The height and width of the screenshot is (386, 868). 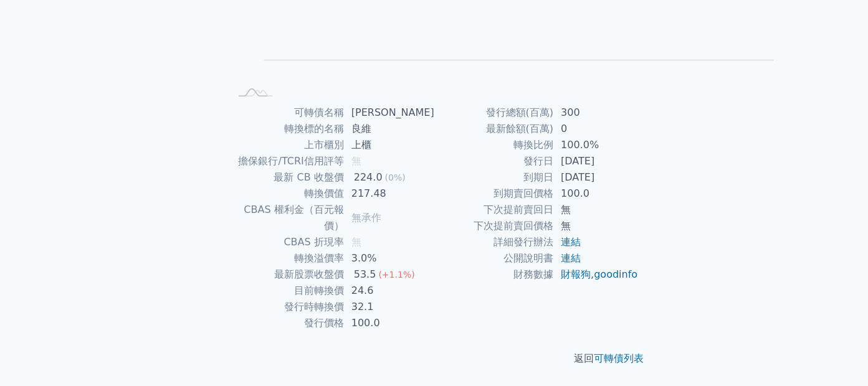 What do you see at coordinates (287, 129) in the screenshot?
I see `td: 轉換標的名稱` at bounding box center [287, 129].